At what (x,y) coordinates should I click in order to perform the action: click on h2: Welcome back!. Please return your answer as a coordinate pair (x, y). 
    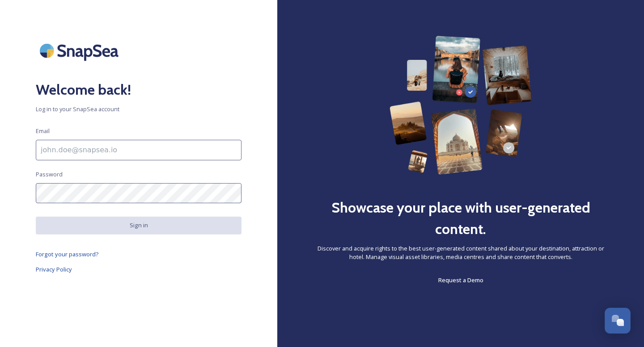
    Looking at the image, I should click on (138, 90).